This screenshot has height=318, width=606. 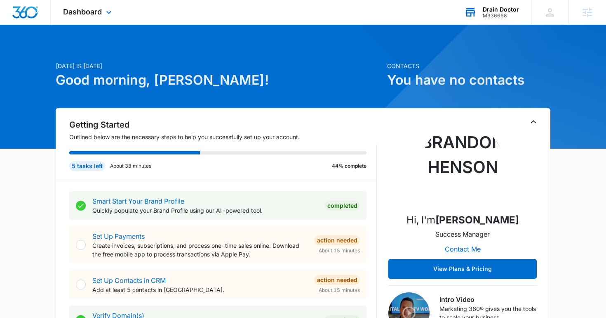 I want to click on a: Set Up Contacts in CRM, so click(x=129, y=280).